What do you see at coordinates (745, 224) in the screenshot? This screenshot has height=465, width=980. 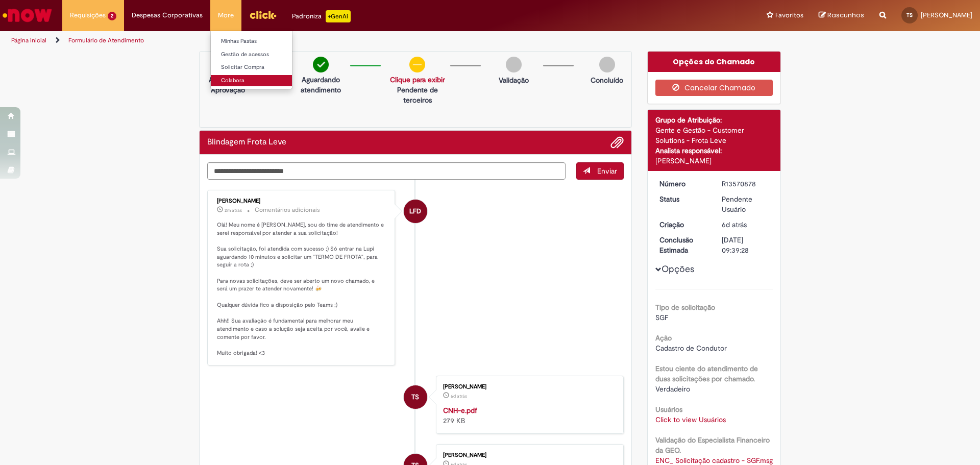 I see `div: 26/09/2025 14:38:53` at bounding box center [745, 224].